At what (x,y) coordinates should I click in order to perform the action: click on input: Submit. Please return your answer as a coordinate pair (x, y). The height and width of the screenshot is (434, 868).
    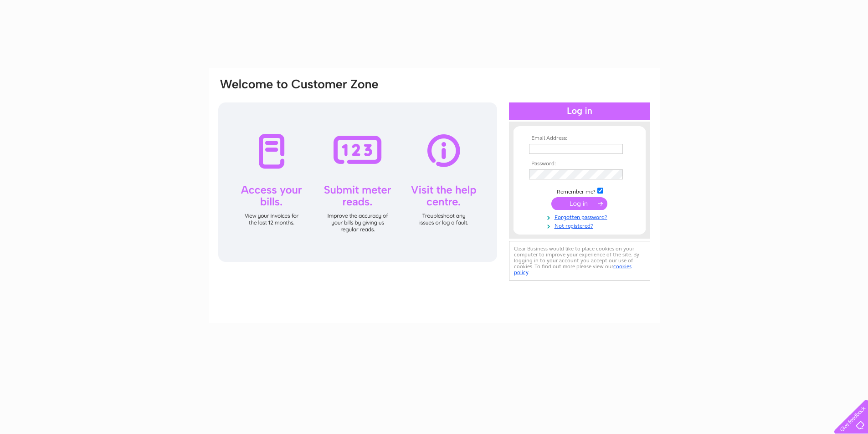
    Looking at the image, I should click on (579, 204).